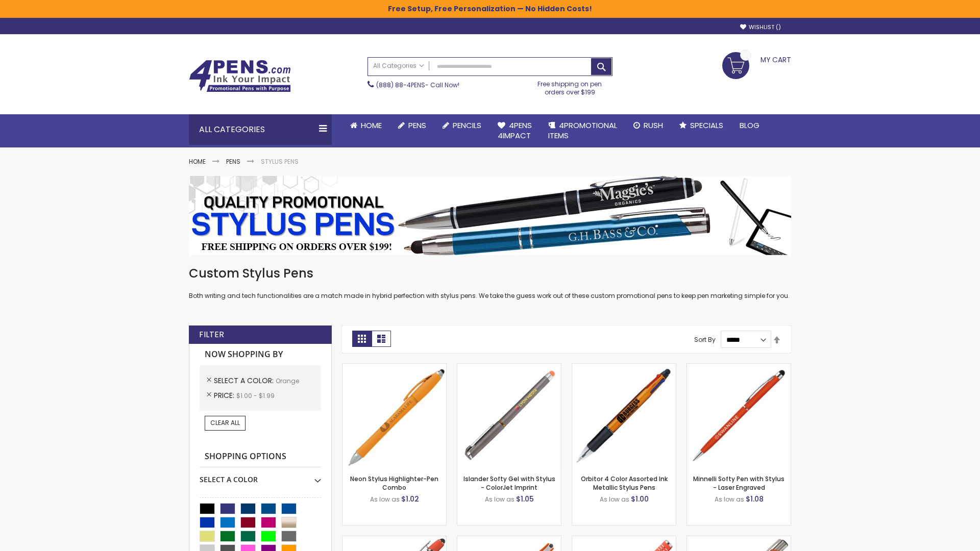  What do you see at coordinates (525, 499) in the screenshot?
I see `span: $1.05` at bounding box center [525, 499].